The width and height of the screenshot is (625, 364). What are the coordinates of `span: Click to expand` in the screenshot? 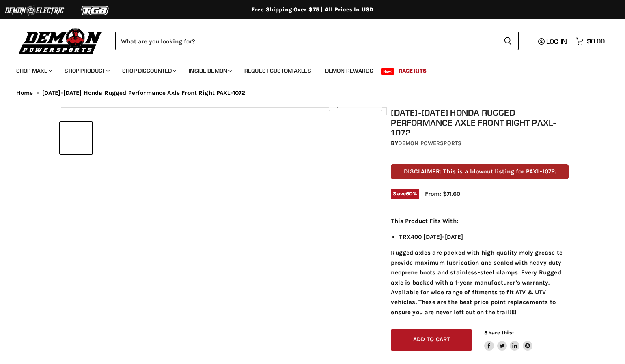 It's located at (355, 105).